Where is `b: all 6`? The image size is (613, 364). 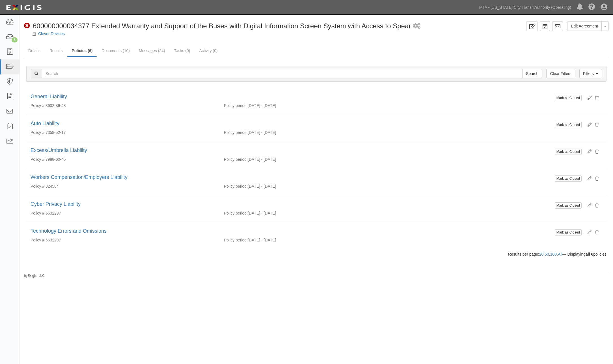 b: all 6 is located at coordinates (590, 254).